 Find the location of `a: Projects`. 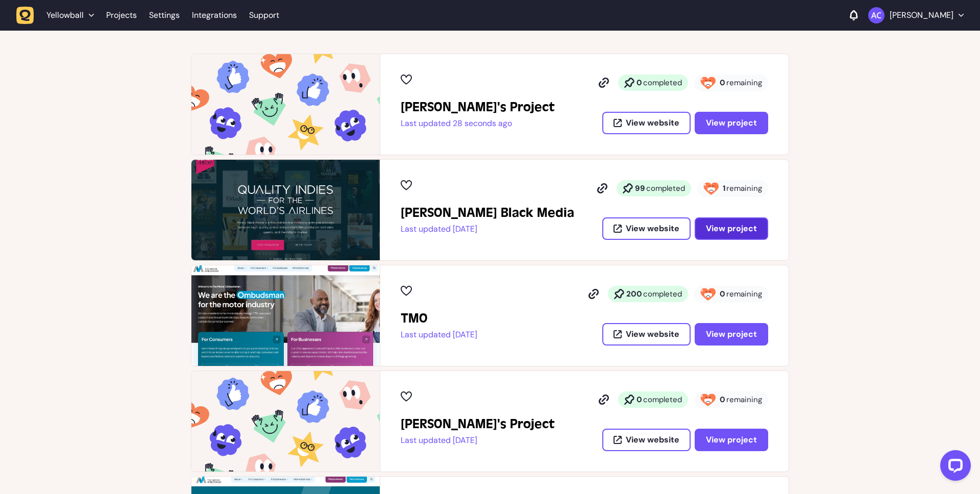

a: Projects is located at coordinates (121, 15).